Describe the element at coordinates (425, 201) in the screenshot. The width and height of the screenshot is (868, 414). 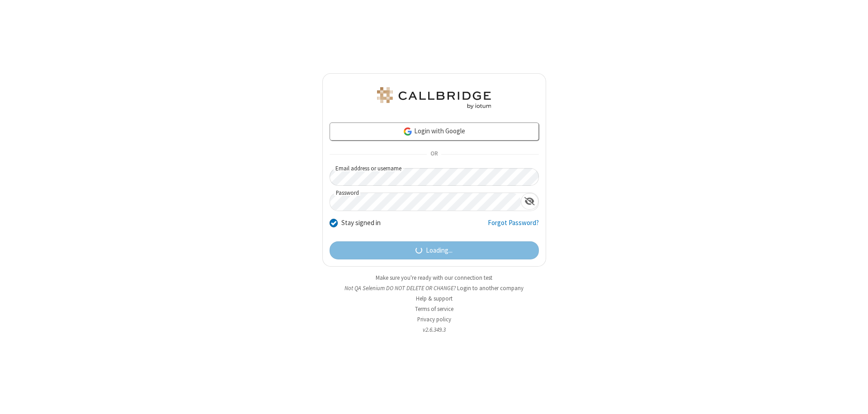
I see `input: Password` at that location.